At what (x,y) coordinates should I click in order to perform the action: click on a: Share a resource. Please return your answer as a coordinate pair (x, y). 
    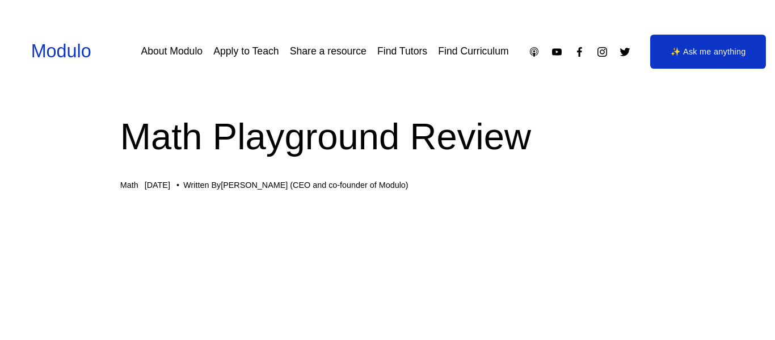
    Looking at the image, I should click on (328, 51).